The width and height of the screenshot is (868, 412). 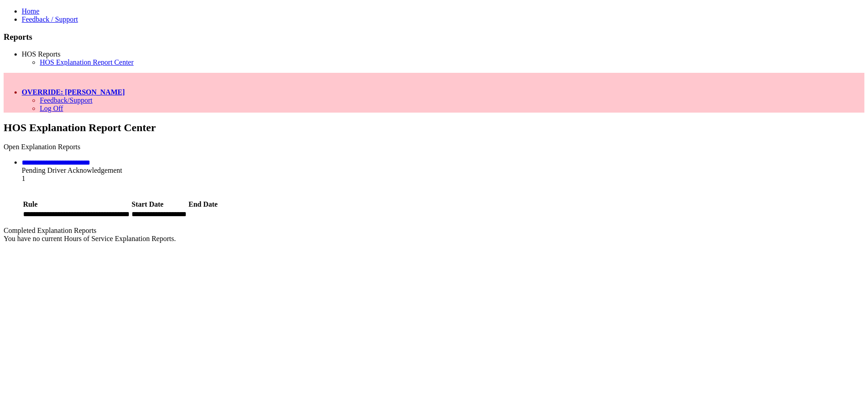 What do you see at coordinates (434, 37) in the screenshot?
I see `h3: Reports` at bounding box center [434, 37].